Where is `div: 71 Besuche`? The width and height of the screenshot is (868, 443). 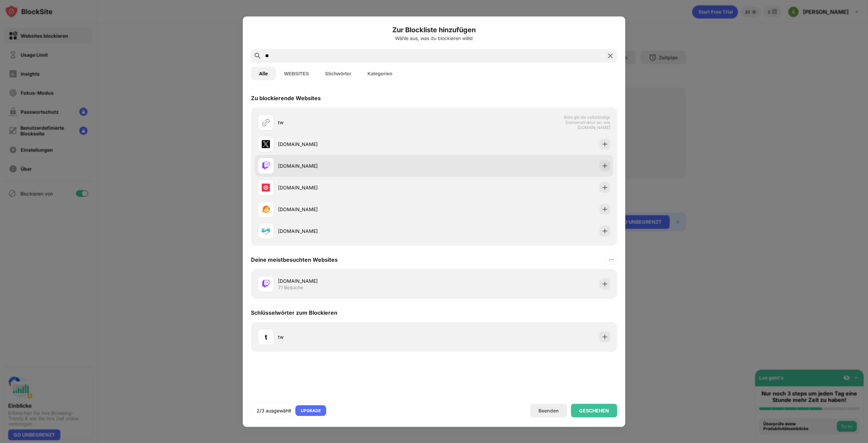
div: 71 Besuche is located at coordinates (290, 287).